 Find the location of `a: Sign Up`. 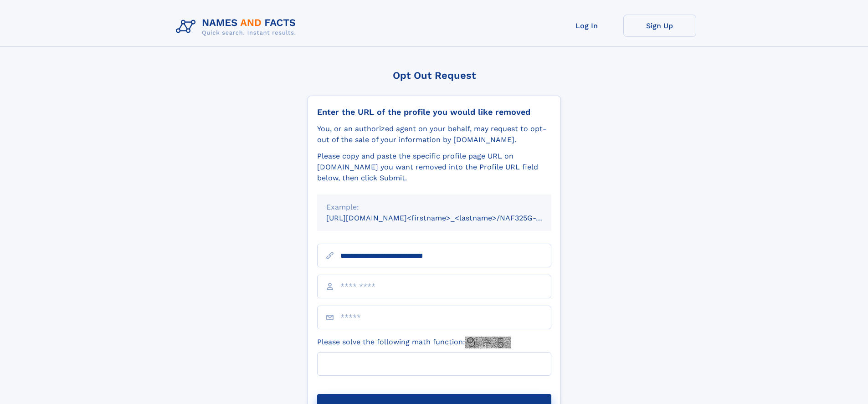

a: Sign Up is located at coordinates (660, 25).